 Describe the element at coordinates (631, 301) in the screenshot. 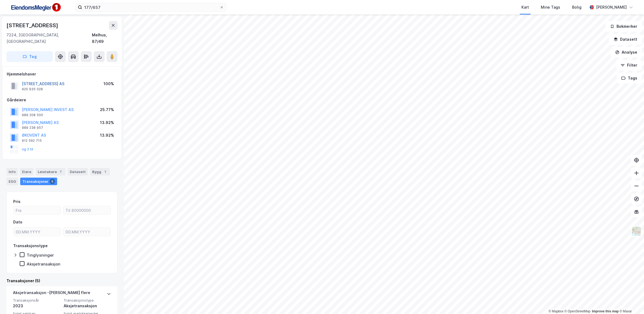

I see `div: Kontrollprogram for chat` at that location.